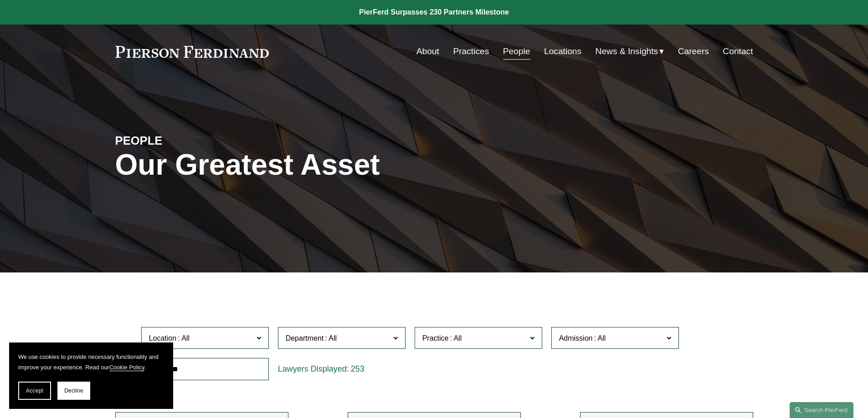 This screenshot has height=418, width=868. Describe the element at coordinates (91, 362) in the screenshot. I see `p: We use cookies to provide necessary functionality and improve your experience. Read our .` at that location.